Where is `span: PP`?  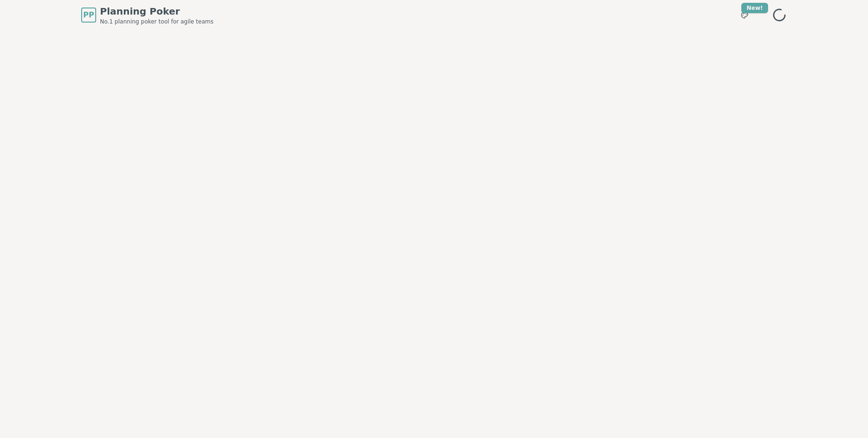 span: PP is located at coordinates (88, 15).